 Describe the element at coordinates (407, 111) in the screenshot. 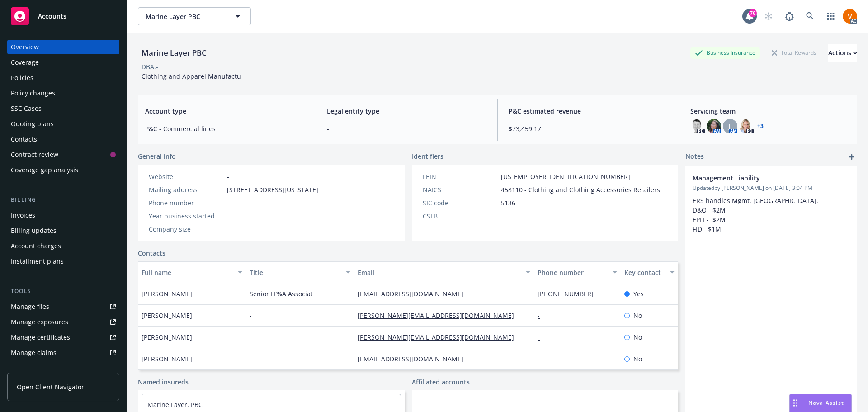

I see `span: Legal entity type` at that location.